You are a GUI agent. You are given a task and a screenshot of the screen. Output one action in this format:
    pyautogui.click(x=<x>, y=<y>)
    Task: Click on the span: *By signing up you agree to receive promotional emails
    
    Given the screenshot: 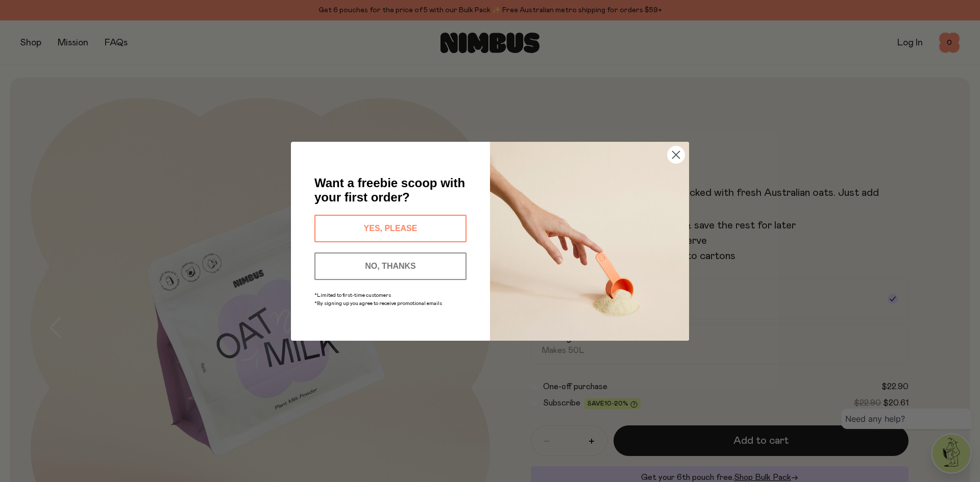 What is the action you would take?
    pyautogui.click(x=379, y=304)
    